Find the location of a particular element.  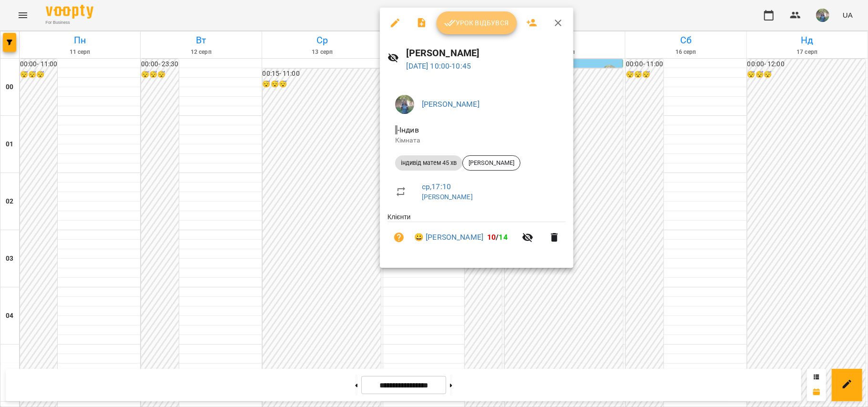

span: - Індив is located at coordinates (408, 130).